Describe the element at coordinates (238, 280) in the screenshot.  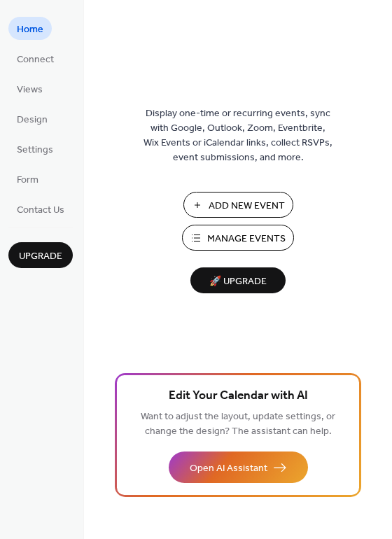
I see `button: 🚀 Upgrade` at that location.